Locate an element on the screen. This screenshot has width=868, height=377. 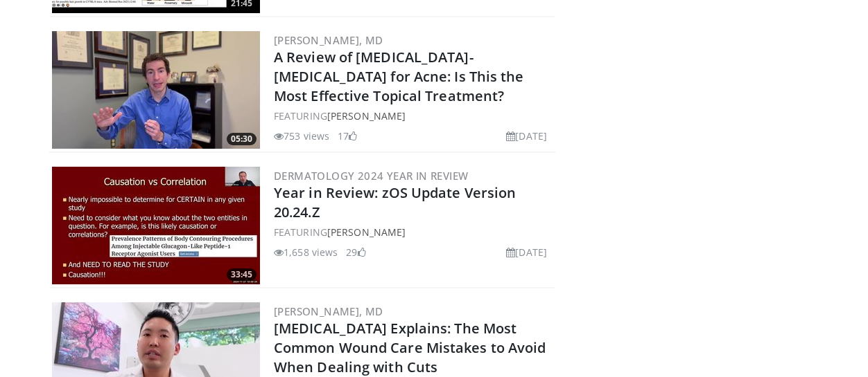
li: 753 views is located at coordinates (302, 135).